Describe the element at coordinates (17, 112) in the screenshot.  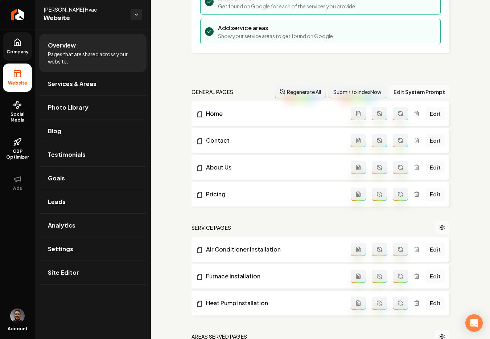
I see `a: Social Media` at that location.